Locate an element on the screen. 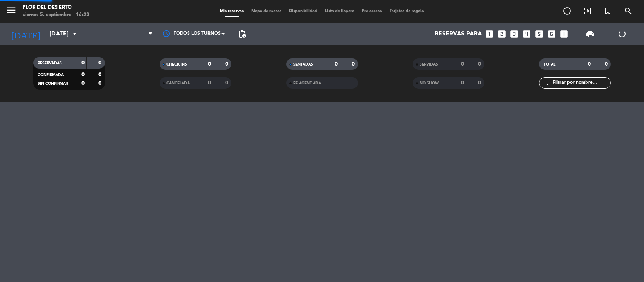 The width and height of the screenshot is (644, 282). i: looks_3 is located at coordinates (515, 34).